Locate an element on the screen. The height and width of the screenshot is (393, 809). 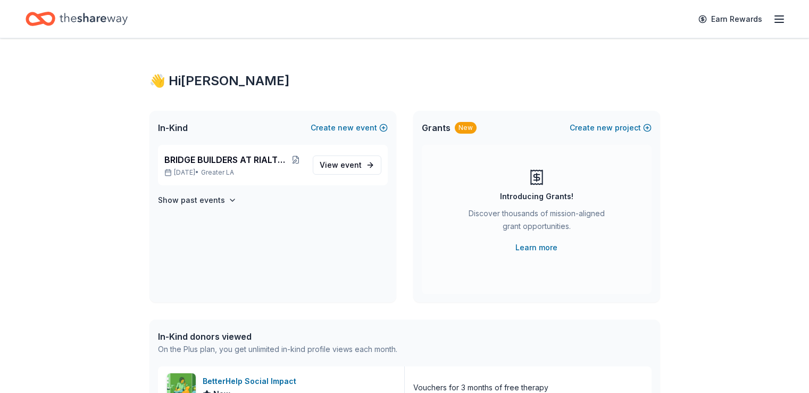
span: In-Kind is located at coordinates (173, 128).